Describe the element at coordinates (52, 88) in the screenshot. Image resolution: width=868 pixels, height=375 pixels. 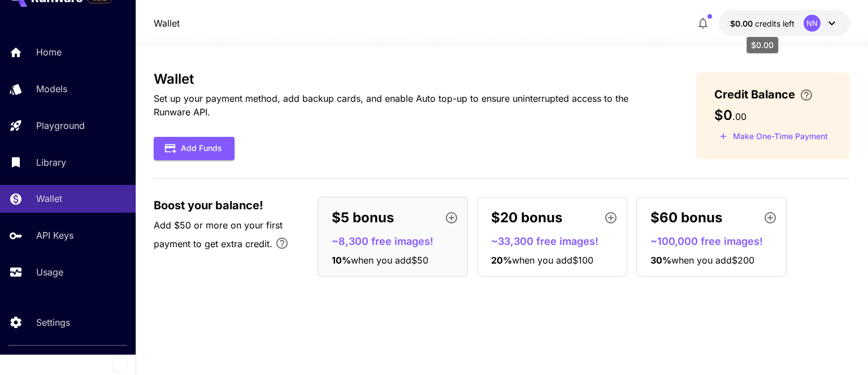
I see `p: Models` at that location.